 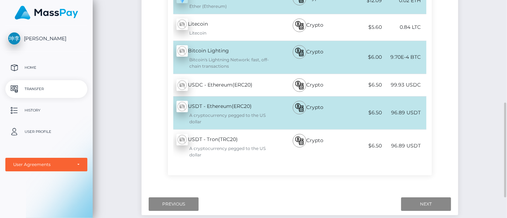 I want to click on p: Home, so click(x=46, y=68).